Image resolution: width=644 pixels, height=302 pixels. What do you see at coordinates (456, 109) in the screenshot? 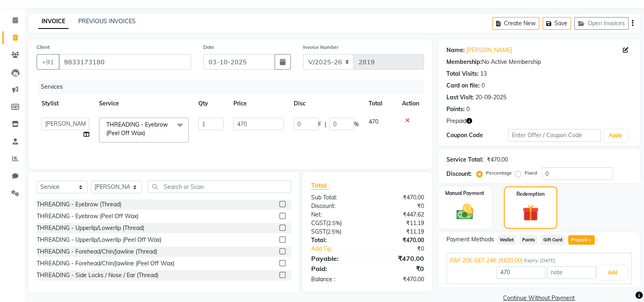
I see `div: Points:` at bounding box center [456, 109].